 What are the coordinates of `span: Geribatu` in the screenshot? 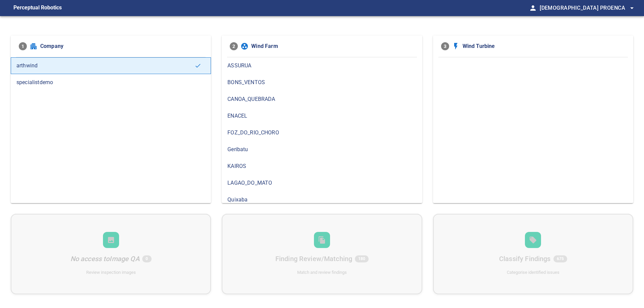 It's located at (322, 150).